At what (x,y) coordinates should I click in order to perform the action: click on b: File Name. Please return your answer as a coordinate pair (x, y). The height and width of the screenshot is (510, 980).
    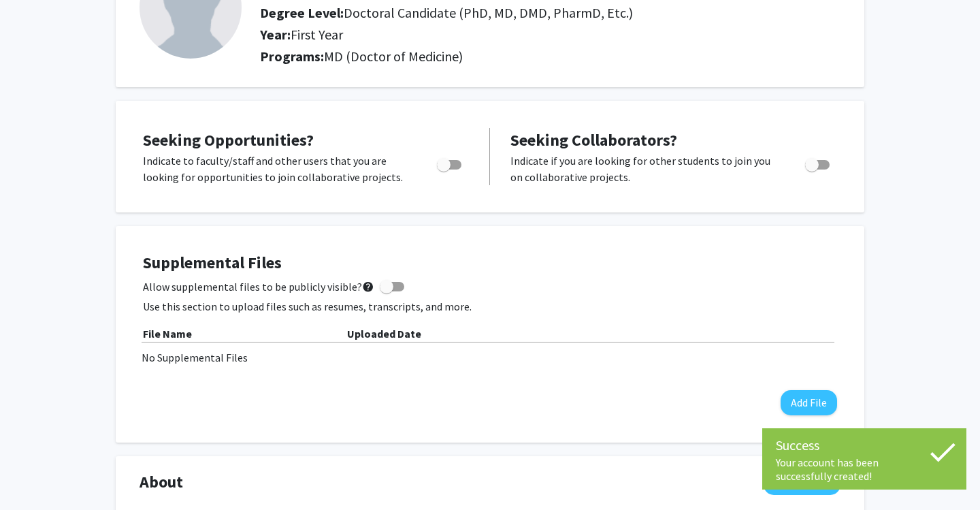
    Looking at the image, I should click on (168, 333).